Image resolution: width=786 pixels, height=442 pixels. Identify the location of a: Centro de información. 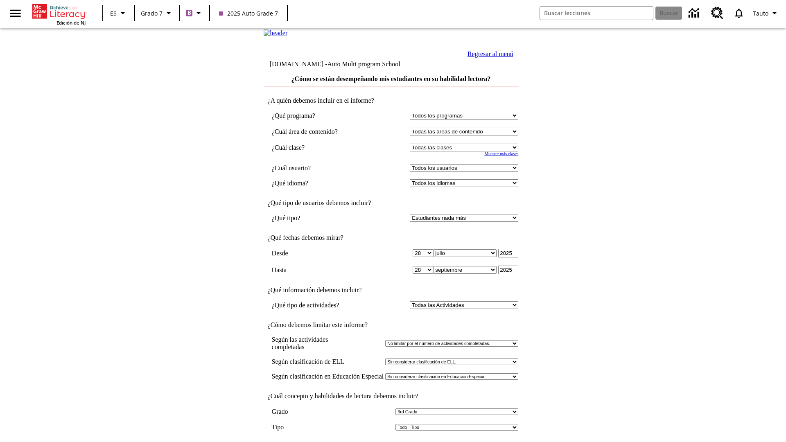
(695, 13).